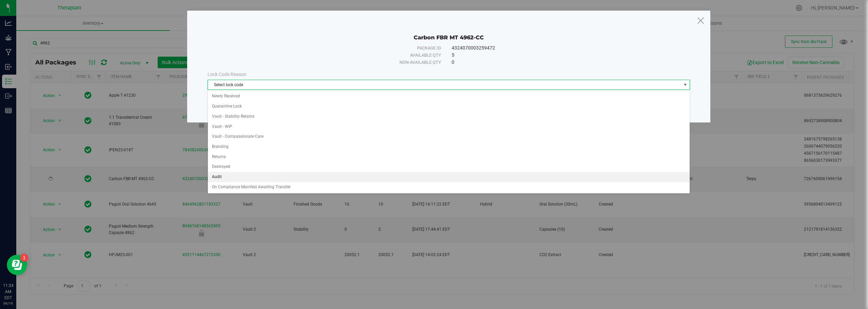 The width and height of the screenshot is (868, 309). What do you see at coordinates (449, 157) in the screenshot?
I see `li: Returns` at bounding box center [449, 157].